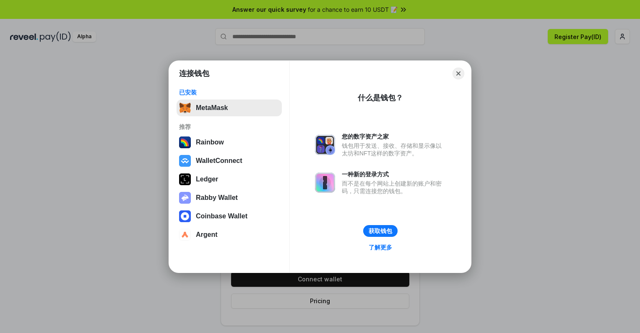 The width and height of the screenshot is (640, 333). Describe the element at coordinates (229, 127) in the screenshot. I see `div: 推荐` at that location.